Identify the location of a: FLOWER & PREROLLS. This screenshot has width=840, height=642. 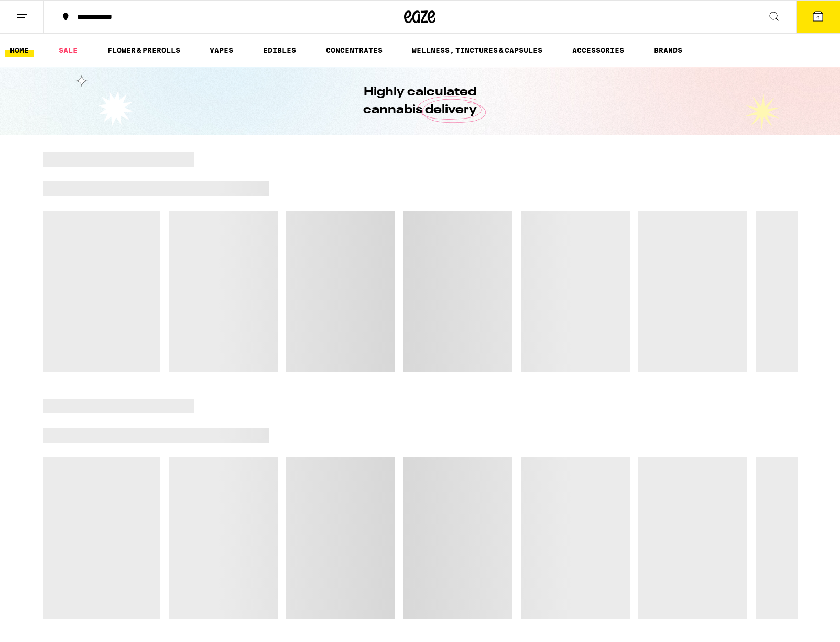
(144, 51).